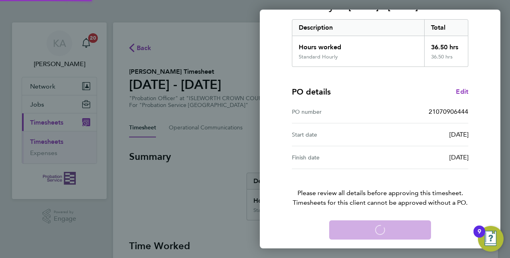 This screenshot has height=258, width=510. What do you see at coordinates (358, 45) in the screenshot?
I see `div: Hours worked` at bounding box center [358, 45].